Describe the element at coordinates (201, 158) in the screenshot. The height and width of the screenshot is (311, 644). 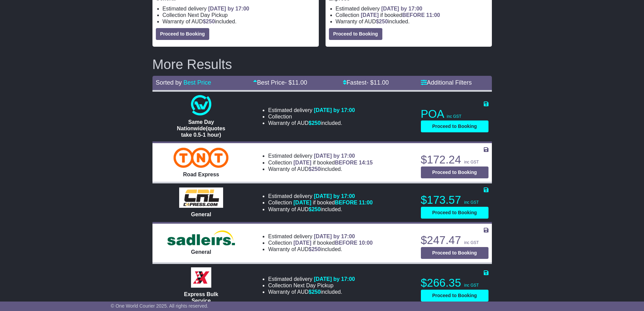
I see `img: TNT Domestic: Road Express` at that location.